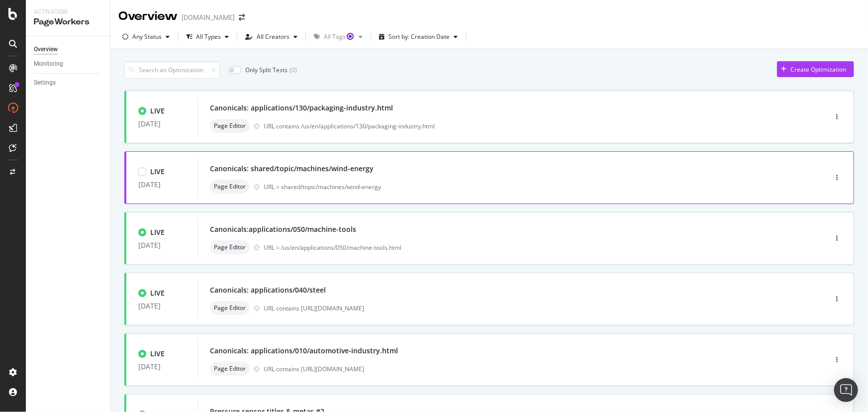  What do you see at coordinates (350, 36) in the screenshot?
I see `div: Tooltip anchor` at bounding box center [350, 36].